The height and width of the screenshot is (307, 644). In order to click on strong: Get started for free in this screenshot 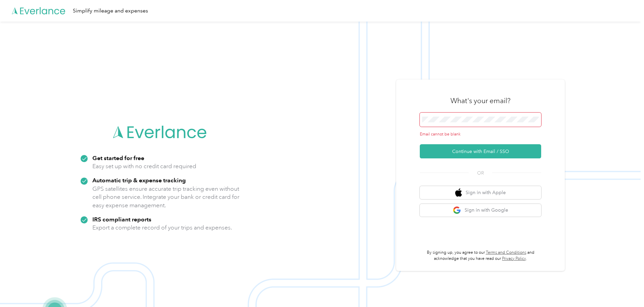, I will do `click(118, 158)`.